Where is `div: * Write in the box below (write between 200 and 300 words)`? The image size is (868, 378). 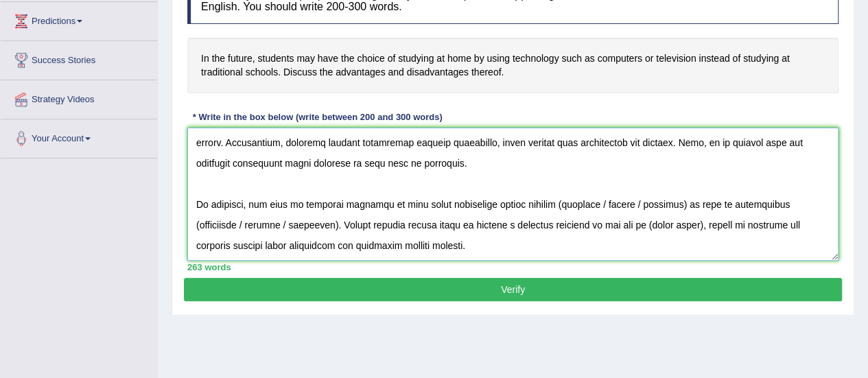 div: * Write in the box below (write between 200 and 300 words) is located at coordinates (317, 117).